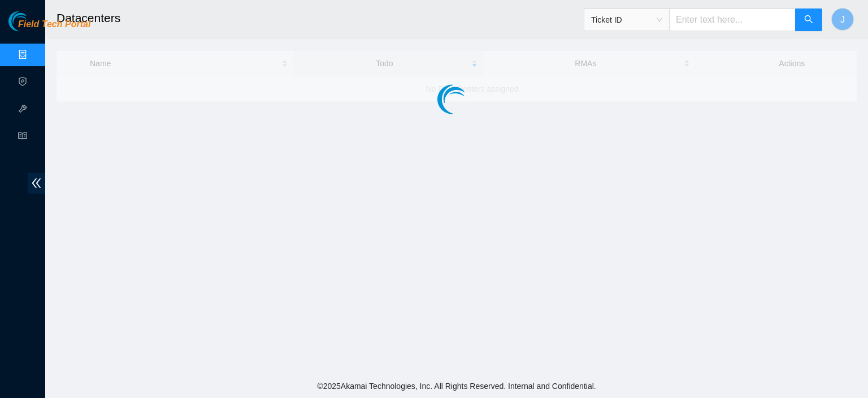 Image resolution: width=868 pixels, height=398 pixels. I want to click on span: Ticket ID, so click(627, 20).